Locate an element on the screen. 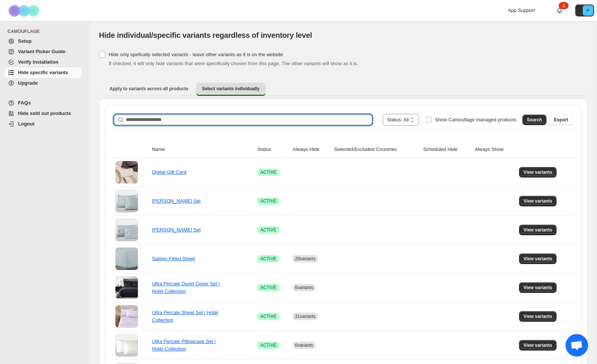 The image size is (597, 364). a: FAQs is located at coordinates (43, 103).